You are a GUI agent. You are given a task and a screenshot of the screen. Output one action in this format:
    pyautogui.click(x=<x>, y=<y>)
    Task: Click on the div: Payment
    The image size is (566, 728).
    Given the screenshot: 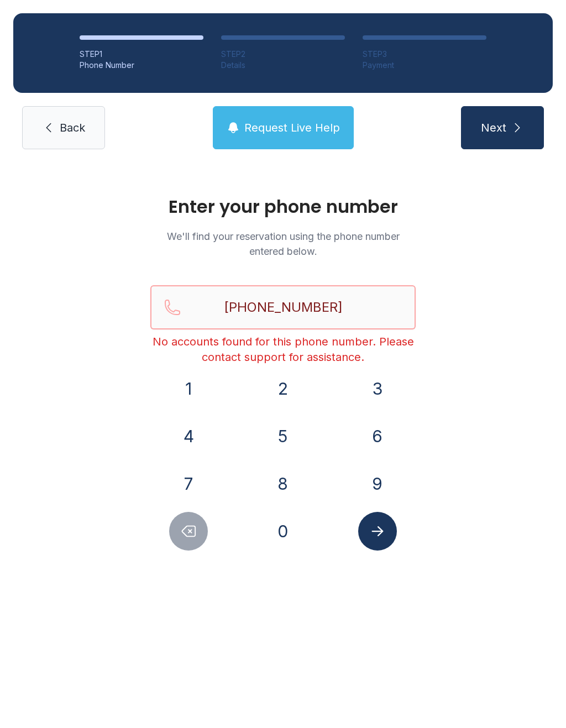 What is the action you would take?
    pyautogui.click(x=424, y=65)
    